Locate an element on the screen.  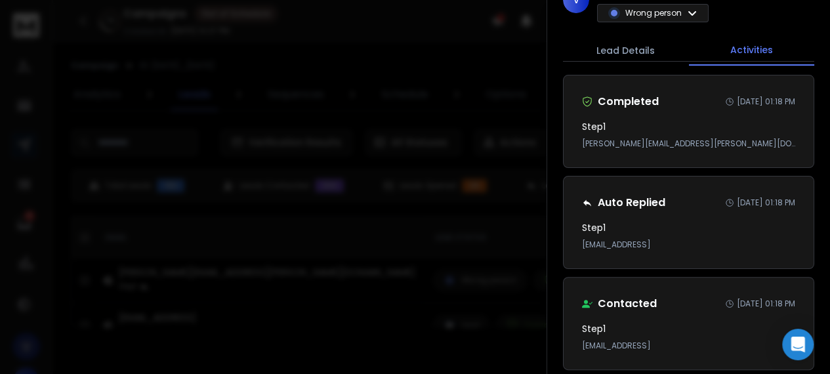
button: Lead Details is located at coordinates (626, 51).